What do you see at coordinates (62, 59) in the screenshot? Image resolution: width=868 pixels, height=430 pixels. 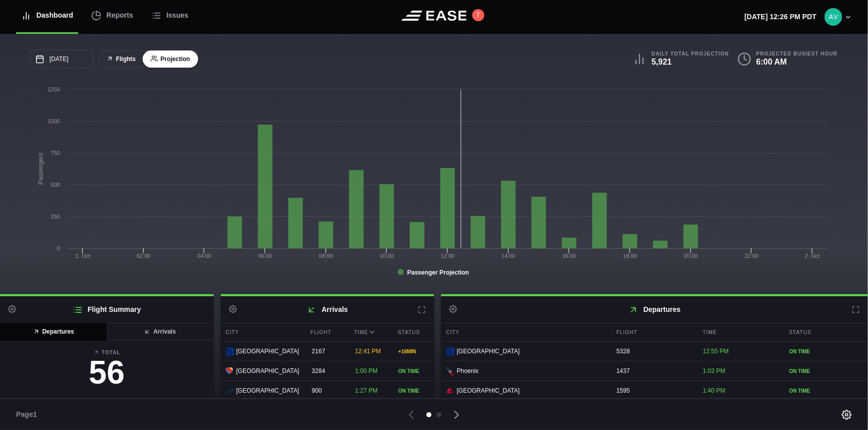 I see `input: mm/dd/yyyy` at bounding box center [62, 59].